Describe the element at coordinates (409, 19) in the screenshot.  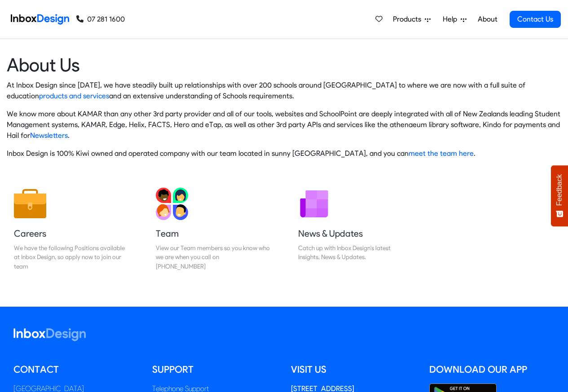
I see `span: Products` at that location.